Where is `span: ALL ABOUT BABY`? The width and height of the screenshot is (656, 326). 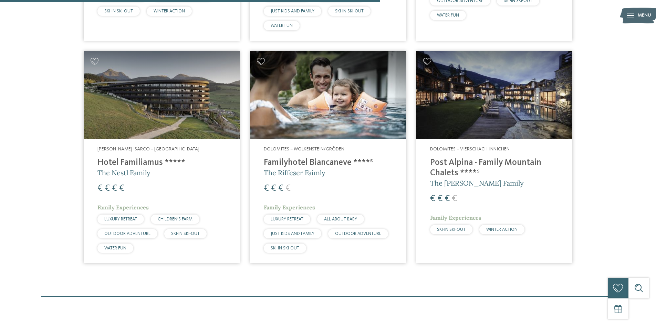 span: ALL ABOUT BABY is located at coordinates (341, 219).